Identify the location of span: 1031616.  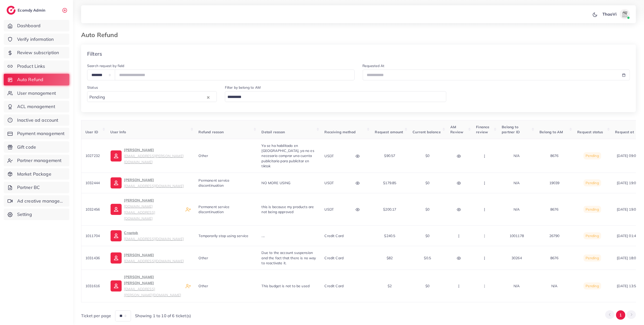
(92, 286).